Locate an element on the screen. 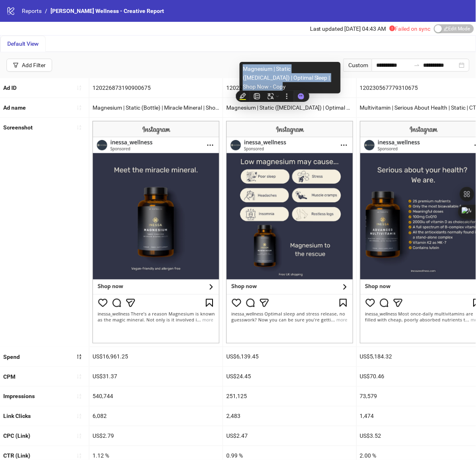 This screenshot has width=476, height=460. div: US$6,139.45 is located at coordinates (290, 357).